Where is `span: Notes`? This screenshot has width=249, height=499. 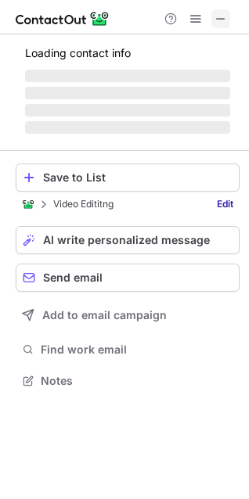 span: Notes is located at coordinates (137, 381).